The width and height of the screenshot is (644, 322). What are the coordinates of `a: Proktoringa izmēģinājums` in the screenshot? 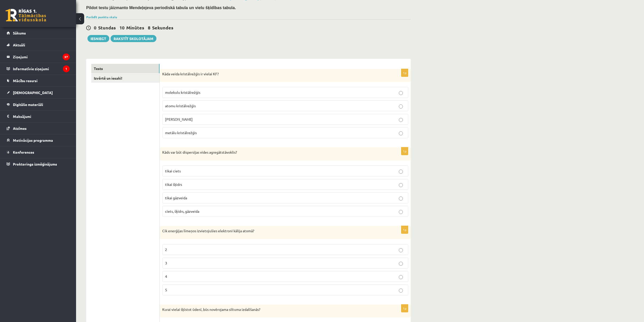 It's located at (38, 164).